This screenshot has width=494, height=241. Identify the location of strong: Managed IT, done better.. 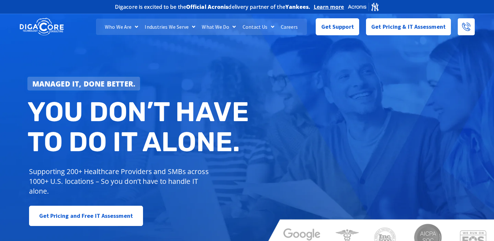
(84, 84).